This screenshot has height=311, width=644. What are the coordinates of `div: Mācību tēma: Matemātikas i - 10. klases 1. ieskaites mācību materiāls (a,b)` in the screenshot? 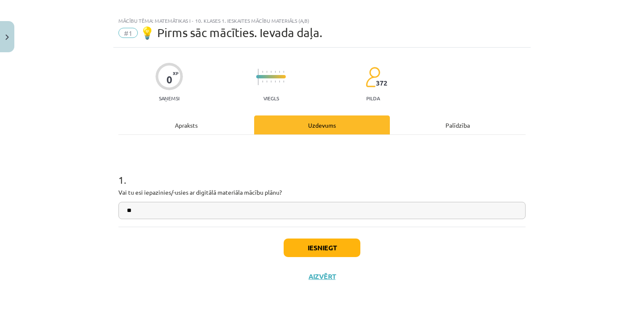 It's located at (322, 20).